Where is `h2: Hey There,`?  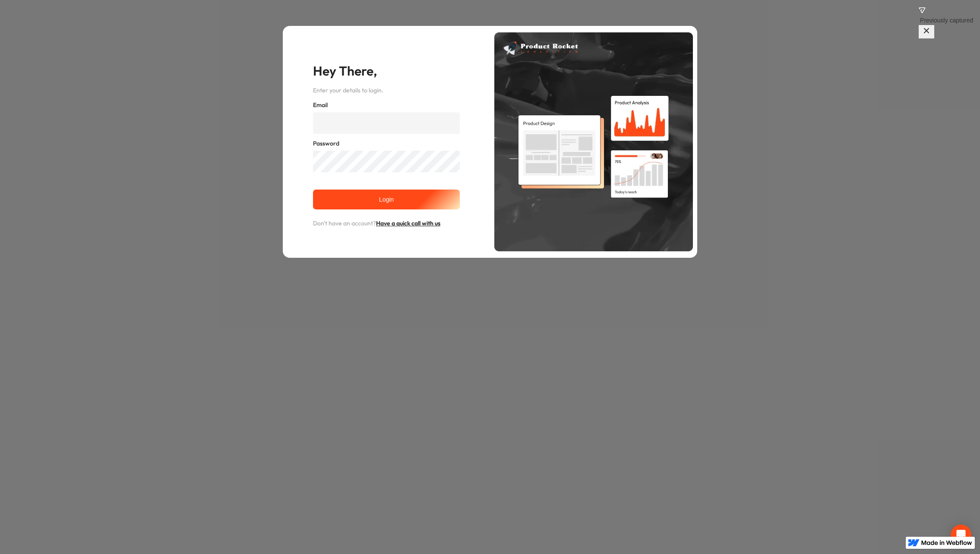 h2: Hey There, is located at coordinates (386, 71).